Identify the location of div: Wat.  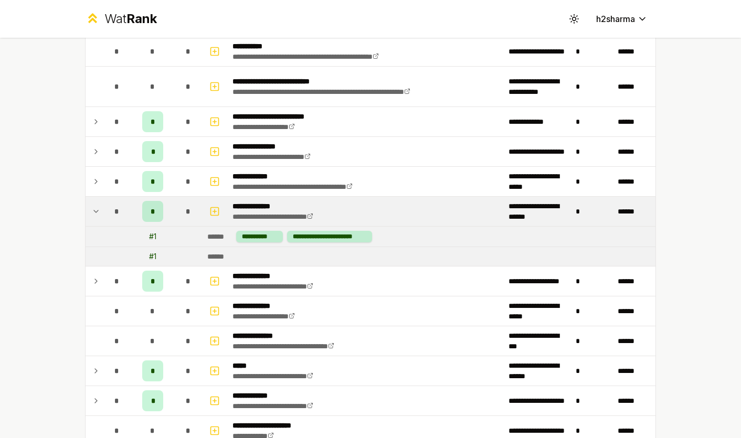
(131, 19).